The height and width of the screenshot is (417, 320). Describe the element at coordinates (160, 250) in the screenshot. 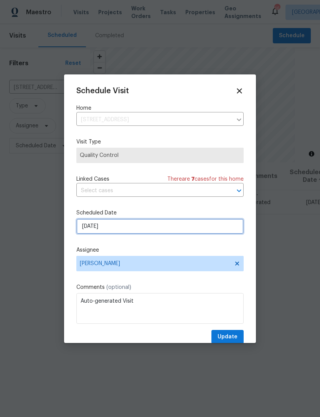

I see `label: Assignee` at that location.